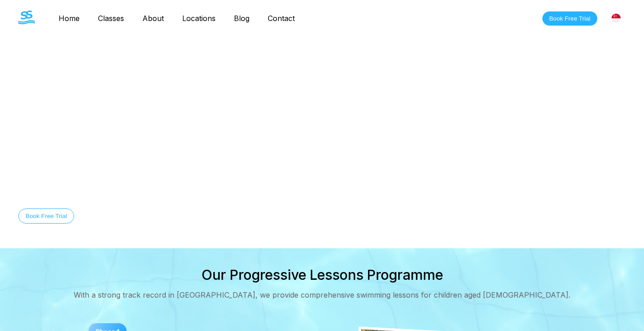 The width and height of the screenshot is (644, 331). I want to click on a: Home, so click(69, 18).